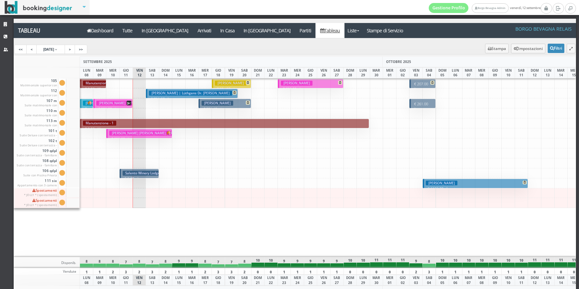 The image size is (579, 289). Describe the element at coordinates (218, 280) in the screenshot. I see `div: GIO 18` at that location.